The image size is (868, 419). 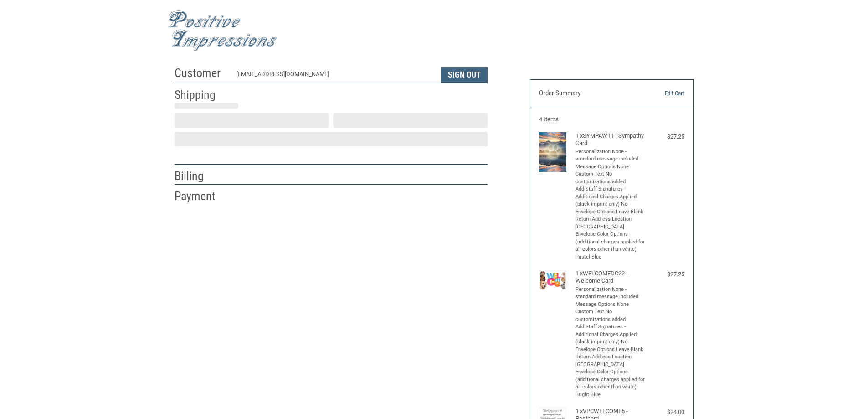 What do you see at coordinates (610, 277) in the screenshot?
I see `h4: 1 x WELCOMEDC22 - Welcome Card` at bounding box center [610, 277].